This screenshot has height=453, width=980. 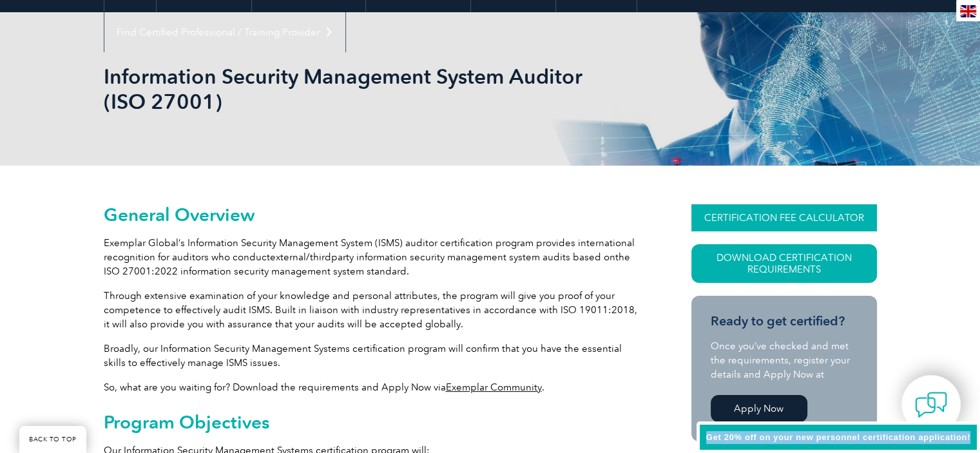 I want to click on h2: General Overview, so click(x=374, y=215).